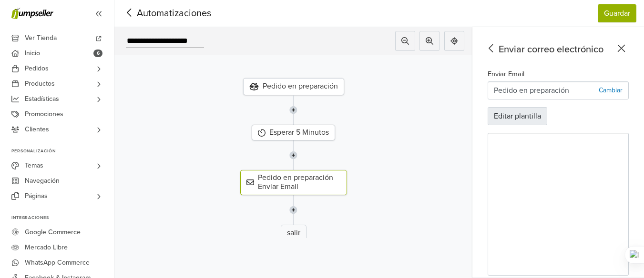 The height and width of the screenshot is (278, 644). Describe the element at coordinates (62, 218) in the screenshot. I see `p: Integraciones` at that location.